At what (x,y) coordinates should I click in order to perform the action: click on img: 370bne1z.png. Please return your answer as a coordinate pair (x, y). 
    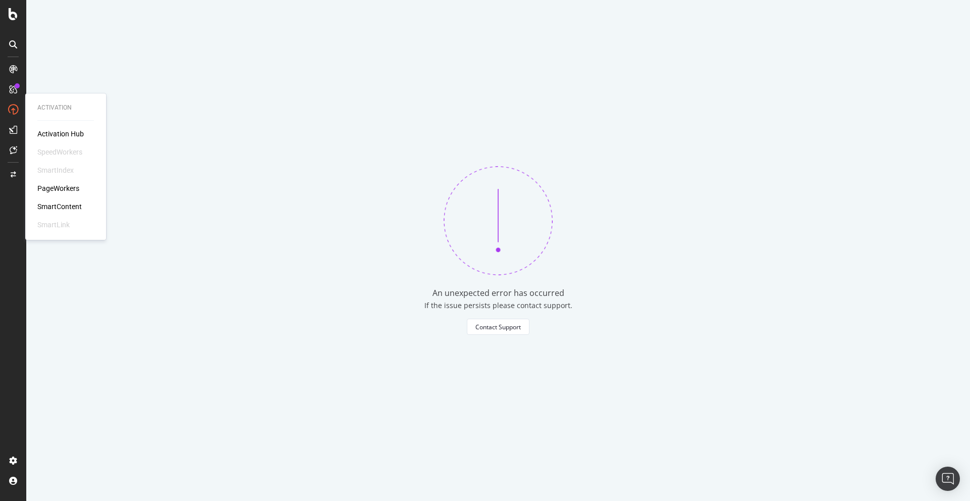
    Looking at the image, I should click on (498, 221).